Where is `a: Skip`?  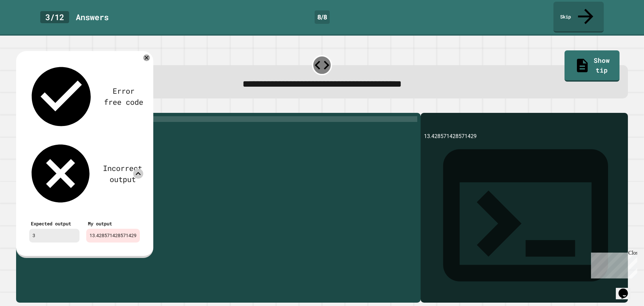
a: Skip is located at coordinates (579, 17).